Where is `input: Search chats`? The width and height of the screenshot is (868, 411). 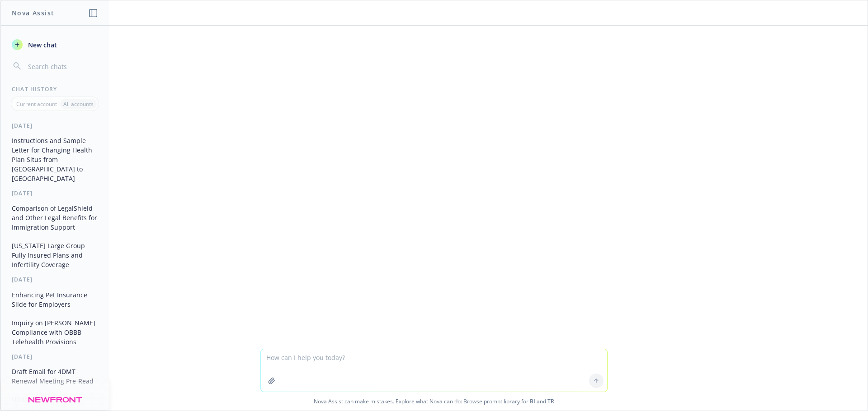
input: Search chats is located at coordinates (62, 66).